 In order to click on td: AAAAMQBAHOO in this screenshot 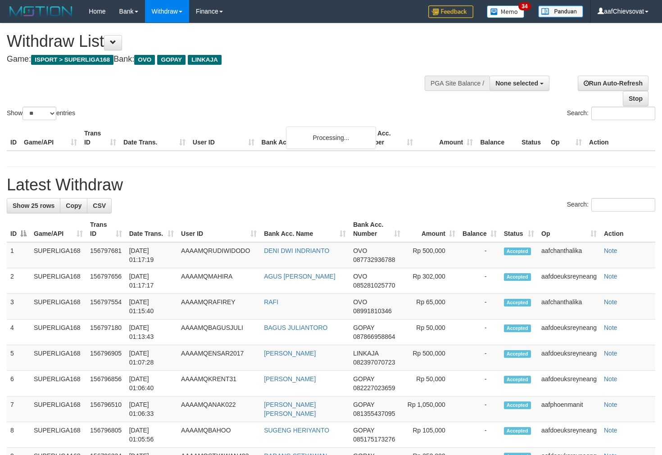, I will do `click(219, 435)`.